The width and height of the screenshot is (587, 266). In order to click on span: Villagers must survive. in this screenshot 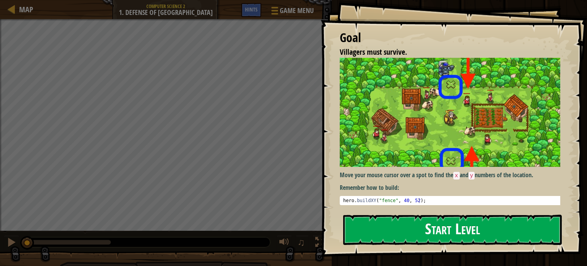, I will do `click(373, 52)`.